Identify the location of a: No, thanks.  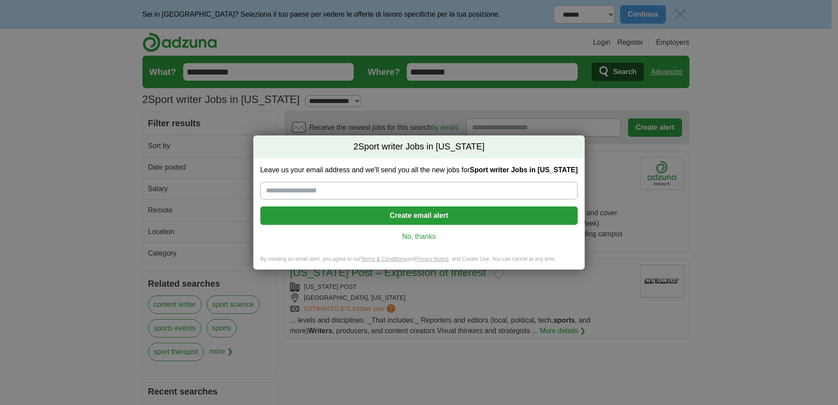
(419, 237).